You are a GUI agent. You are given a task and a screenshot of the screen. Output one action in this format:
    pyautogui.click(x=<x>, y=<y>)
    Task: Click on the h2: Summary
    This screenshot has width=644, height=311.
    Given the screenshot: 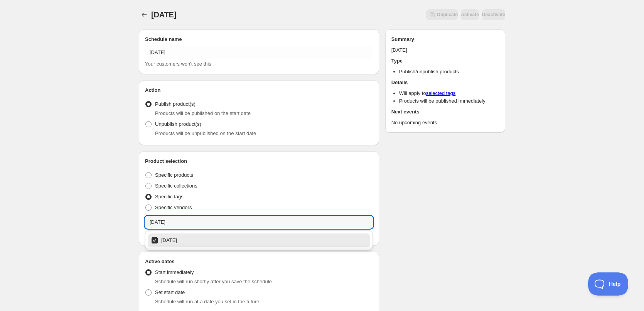 What is the action you would take?
    pyautogui.click(x=445, y=39)
    